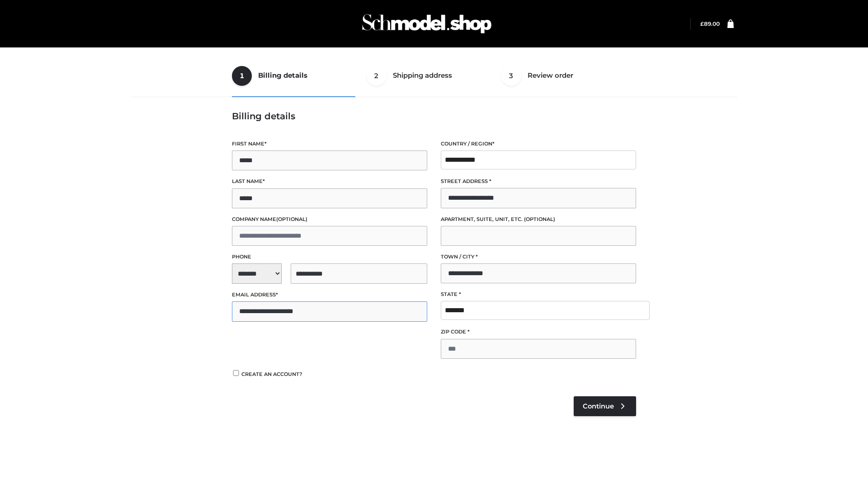  What do you see at coordinates (538, 144) in the screenshot?
I see `label: Country / Region` at bounding box center [538, 144].